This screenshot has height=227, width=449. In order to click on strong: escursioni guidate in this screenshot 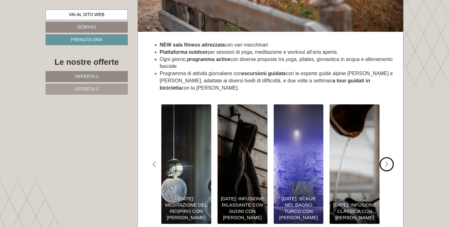, I will do `click(264, 73)`.